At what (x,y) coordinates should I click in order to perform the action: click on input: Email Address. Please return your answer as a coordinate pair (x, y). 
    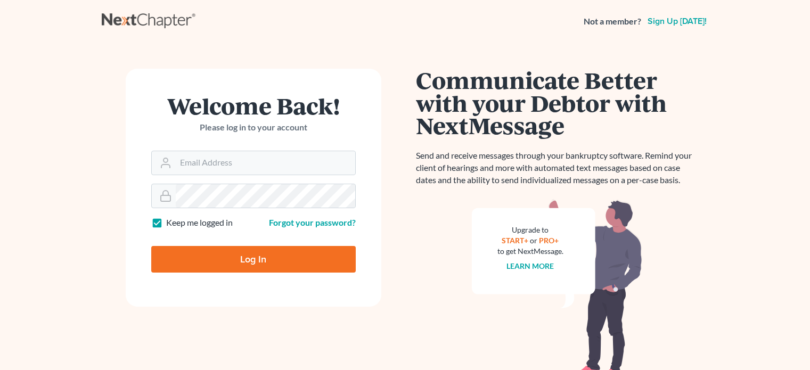
    Looking at the image, I should click on (265, 163).